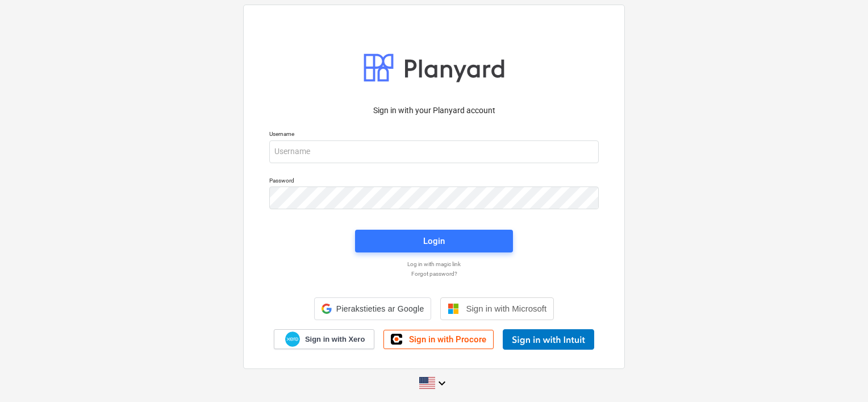 The width and height of the screenshot is (868, 402). What do you see at coordinates (434, 152) in the screenshot?
I see `input: Username` at bounding box center [434, 152].